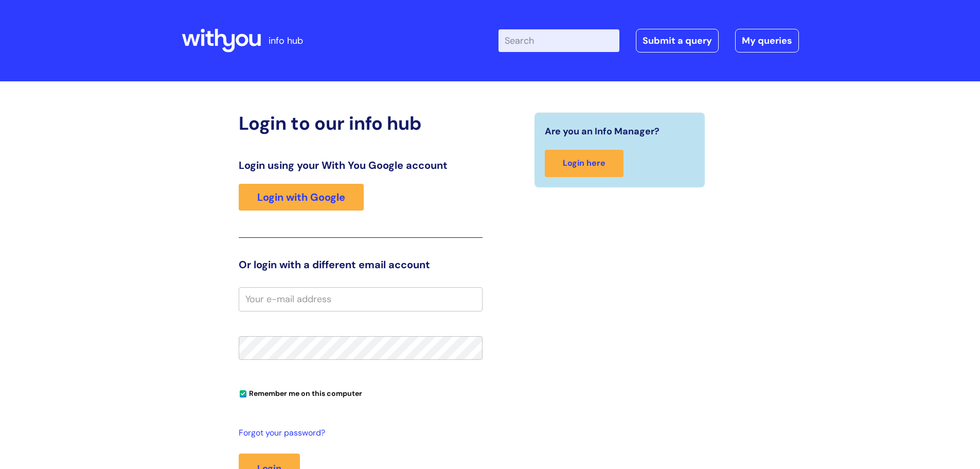  Describe the element at coordinates (361, 265) in the screenshot. I see `h3: Or login with a different email account` at that location.